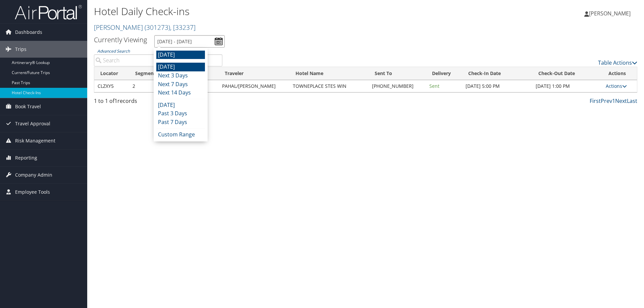 This screenshot has width=644, height=308. Describe the element at coordinates (158, 102) in the screenshot. I see `div: 1 to 1 of records` at that location.